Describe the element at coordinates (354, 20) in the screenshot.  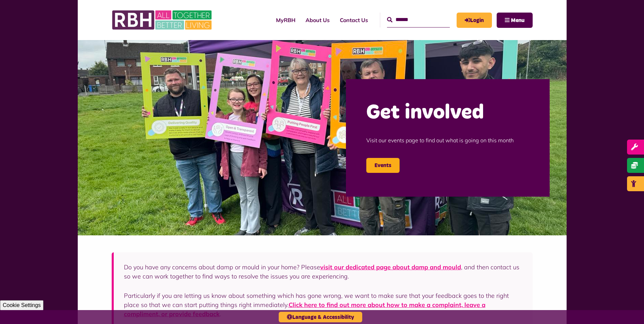
I see `a: Contact Us` at that location.